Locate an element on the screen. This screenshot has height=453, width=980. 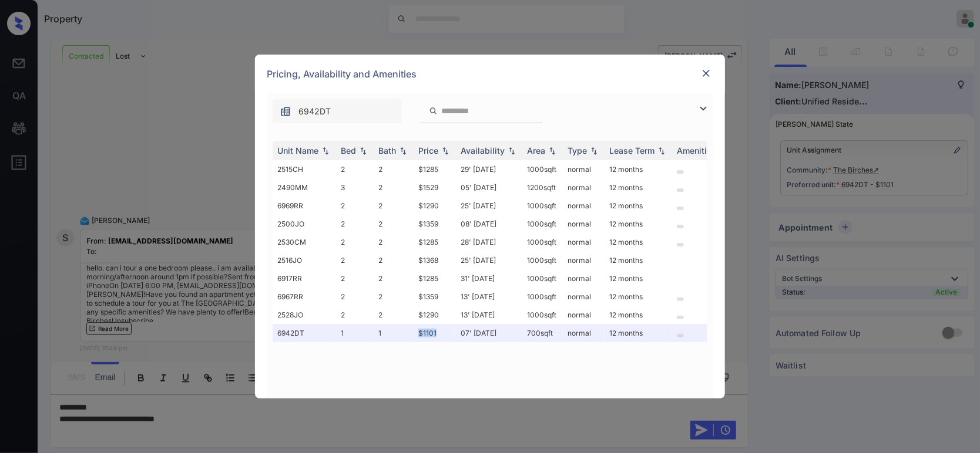
td: $1529 is located at coordinates (435, 187).